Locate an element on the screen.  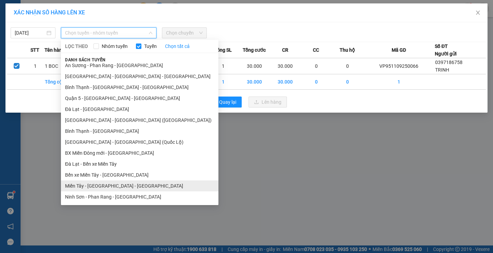
td: Tổng cộng is located at coordinates (60, 82).